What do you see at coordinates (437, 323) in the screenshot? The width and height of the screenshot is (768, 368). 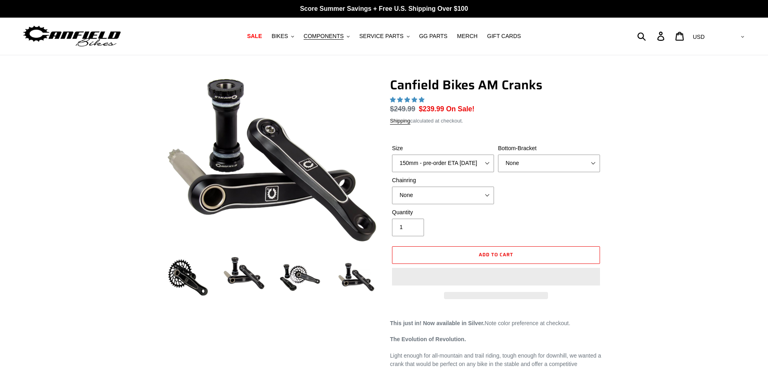 I see `strong: This just in! Now available in Silver.` at bounding box center [437, 323].